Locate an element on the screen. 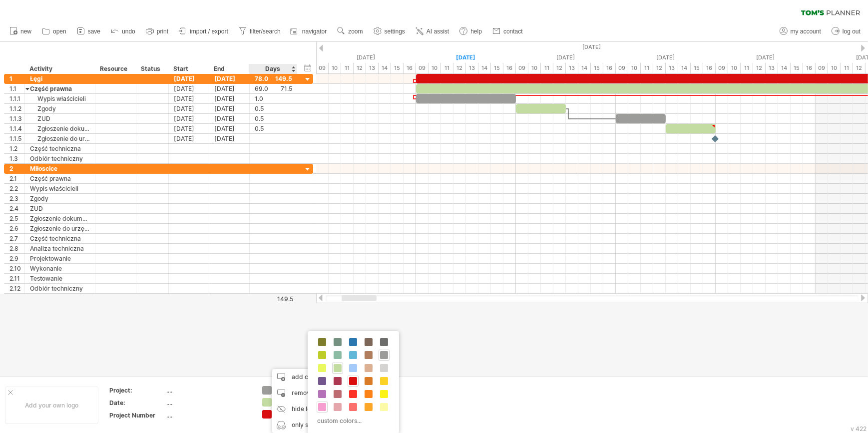 Image resolution: width=868 pixels, height=433 pixels. span: settings is located at coordinates (395, 31).